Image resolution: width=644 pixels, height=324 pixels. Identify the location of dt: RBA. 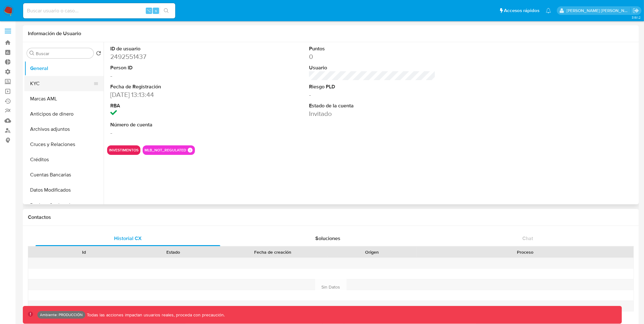
(174, 106).